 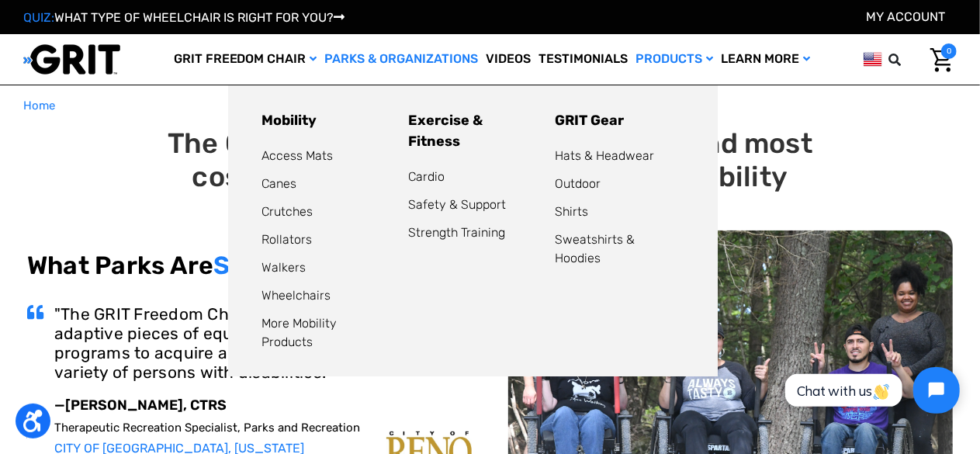 I want to click on a: Wheelchairs, so click(x=296, y=295).